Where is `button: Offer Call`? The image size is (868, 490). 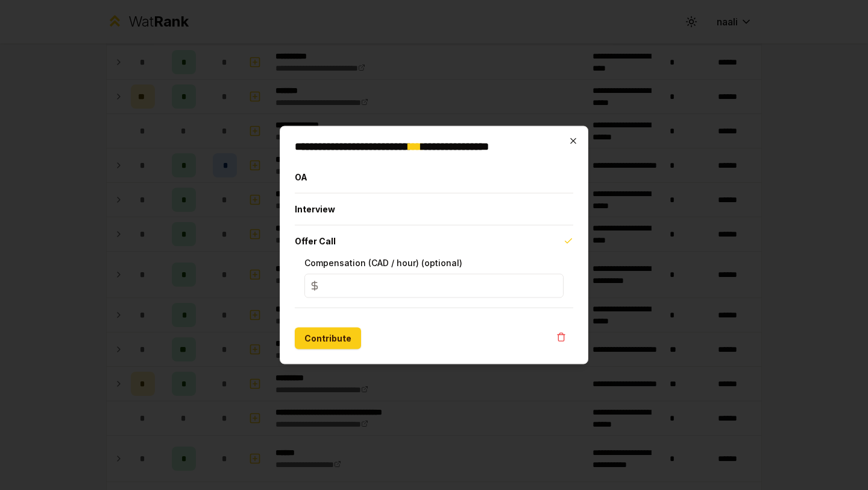
button: Offer Call is located at coordinates (434, 241).